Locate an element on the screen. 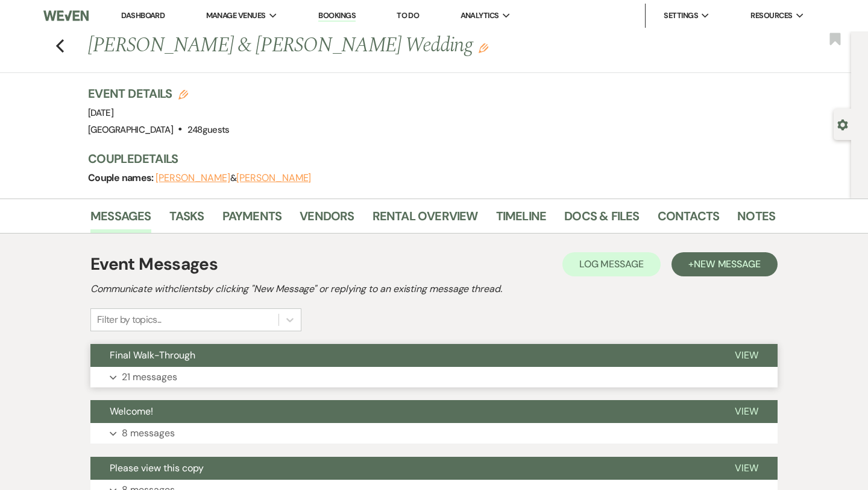  a: Bookings is located at coordinates (337, 16).